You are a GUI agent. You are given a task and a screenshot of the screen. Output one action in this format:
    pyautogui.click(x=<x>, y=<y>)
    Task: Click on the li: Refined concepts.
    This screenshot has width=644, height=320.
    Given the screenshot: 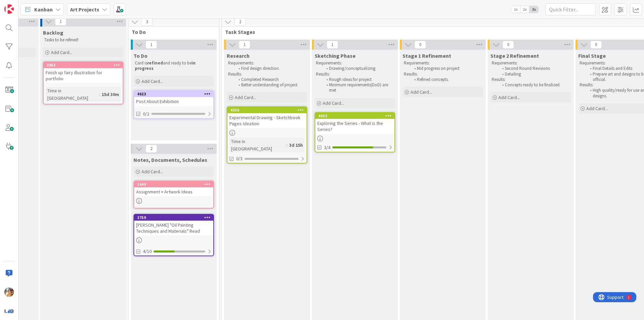 What is the action you would take?
    pyautogui.click(x=446, y=80)
    